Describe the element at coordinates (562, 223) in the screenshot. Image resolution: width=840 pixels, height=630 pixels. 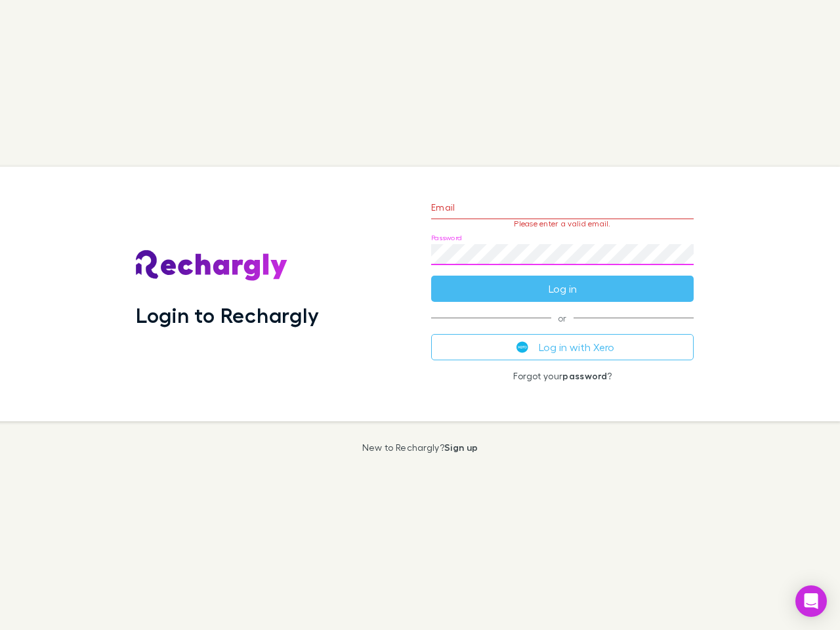
I see `p: Please enter a valid email.` at that location.